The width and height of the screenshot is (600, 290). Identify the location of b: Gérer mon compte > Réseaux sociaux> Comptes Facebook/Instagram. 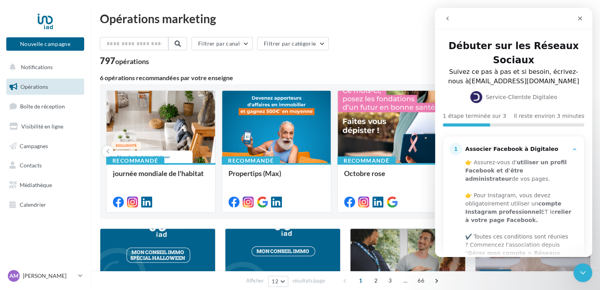
(77, 253).